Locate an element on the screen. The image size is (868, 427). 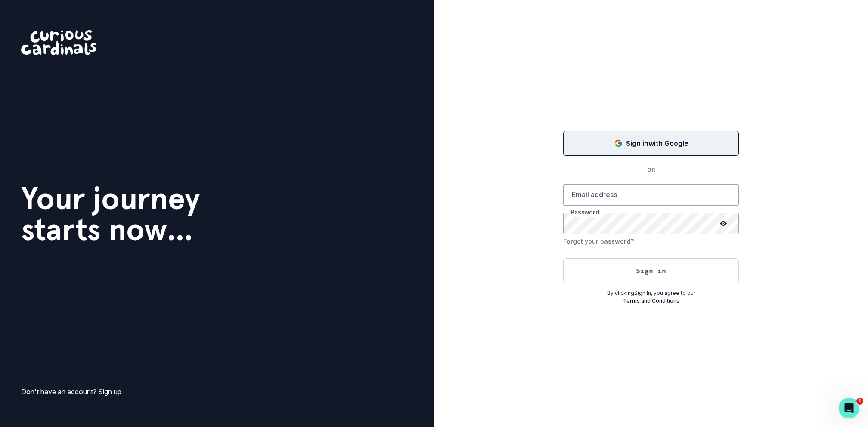
p: By clicking Sign In , you agree to our is located at coordinates (651, 293).